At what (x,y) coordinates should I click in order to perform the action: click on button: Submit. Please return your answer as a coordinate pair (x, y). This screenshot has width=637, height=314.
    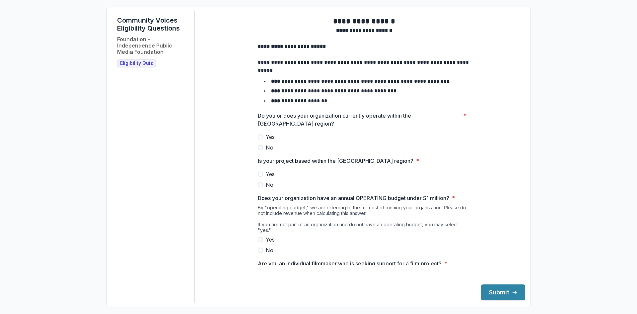
    Looking at the image, I should click on (503, 292).